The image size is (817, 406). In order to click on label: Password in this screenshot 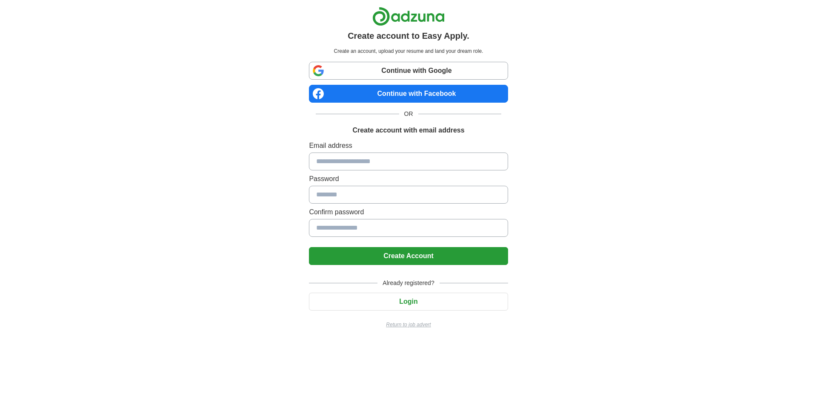, I will do `click(408, 179)`.